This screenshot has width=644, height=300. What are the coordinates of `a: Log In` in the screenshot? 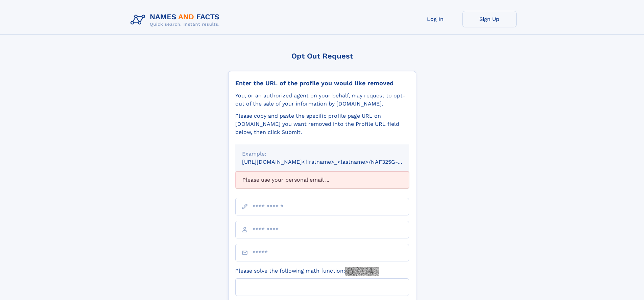 It's located at (435, 19).